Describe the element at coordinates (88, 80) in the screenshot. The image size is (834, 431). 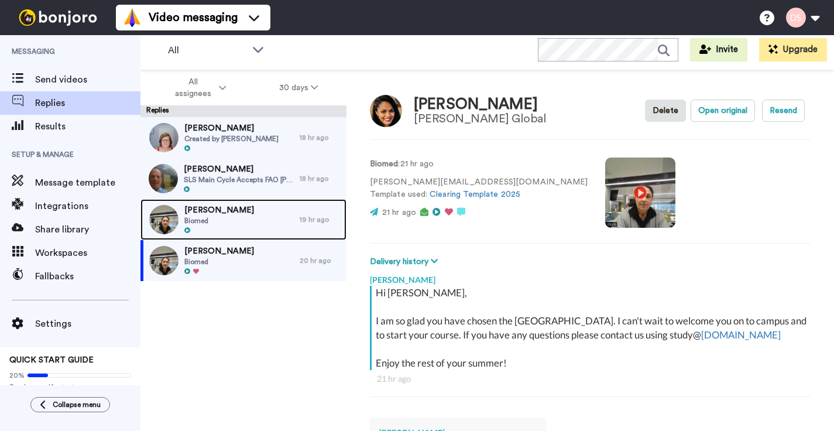
I see `span: Send videos` at that location.